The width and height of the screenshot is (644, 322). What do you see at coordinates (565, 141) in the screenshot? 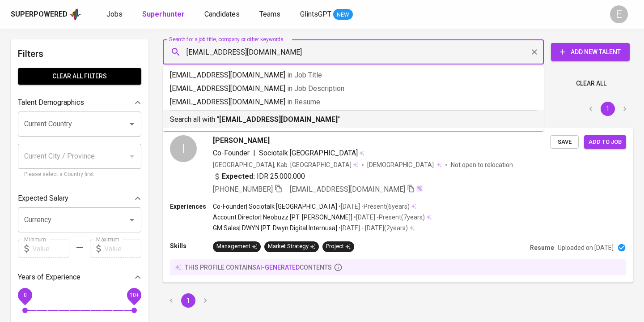
I see `span: Save` at bounding box center [565, 141].